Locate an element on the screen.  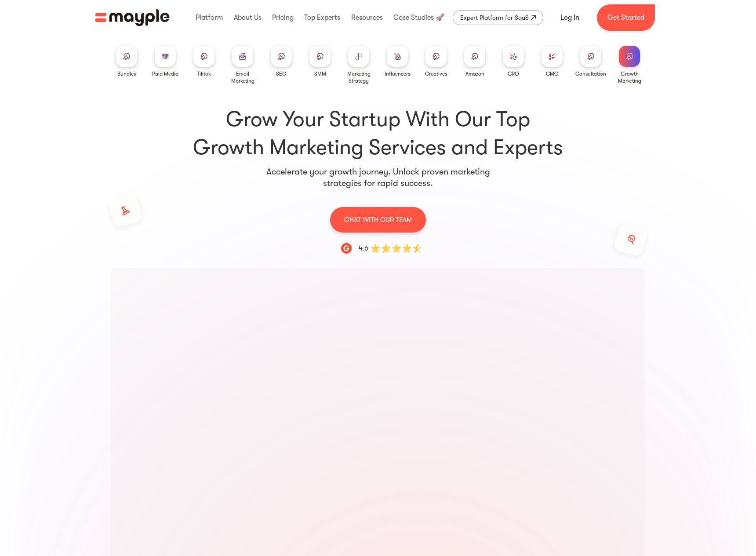
div: About Us is located at coordinates (247, 17).